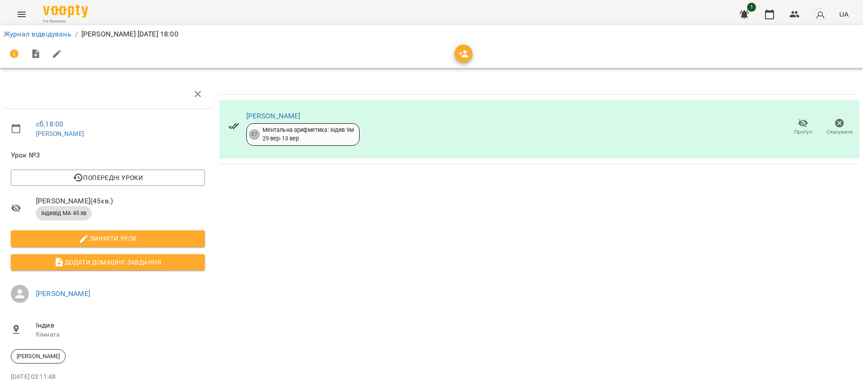 Image resolution: width=863 pixels, height=391 pixels. What do you see at coordinates (308, 134) in the screenshot?
I see `div: Ментальна арифметика: Індив 9м 29 вер - 13 вер` at bounding box center [308, 134].